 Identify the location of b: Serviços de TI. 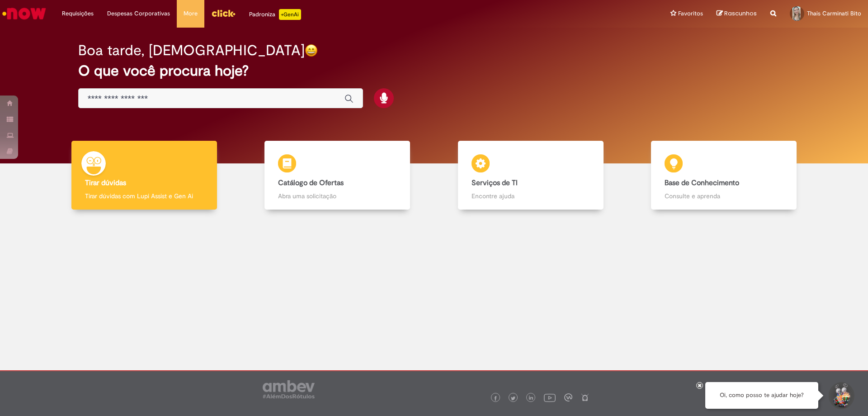
(495, 183).